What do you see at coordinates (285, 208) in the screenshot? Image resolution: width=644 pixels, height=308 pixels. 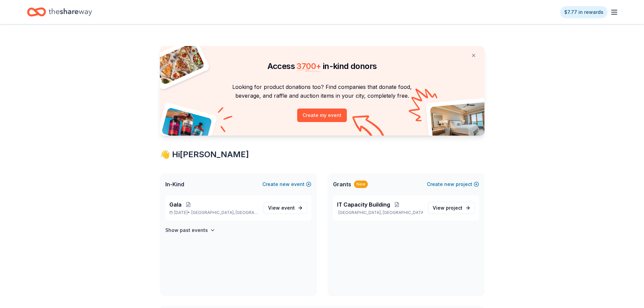 I see `a: View event` at bounding box center [285, 208].